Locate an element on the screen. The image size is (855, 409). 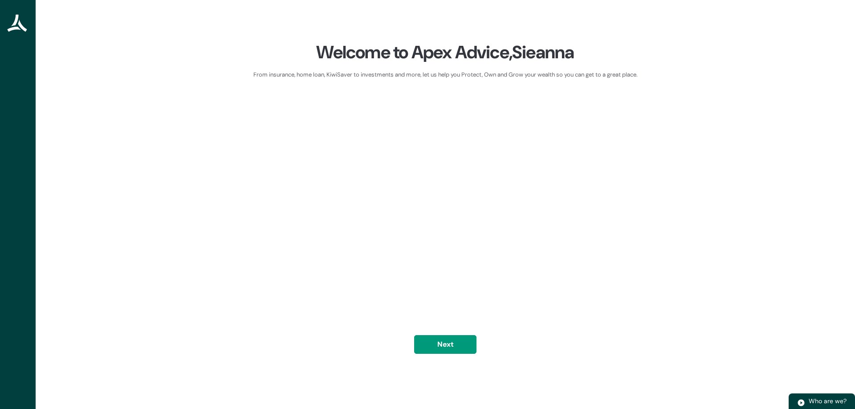
button: Next is located at coordinates (445, 345).